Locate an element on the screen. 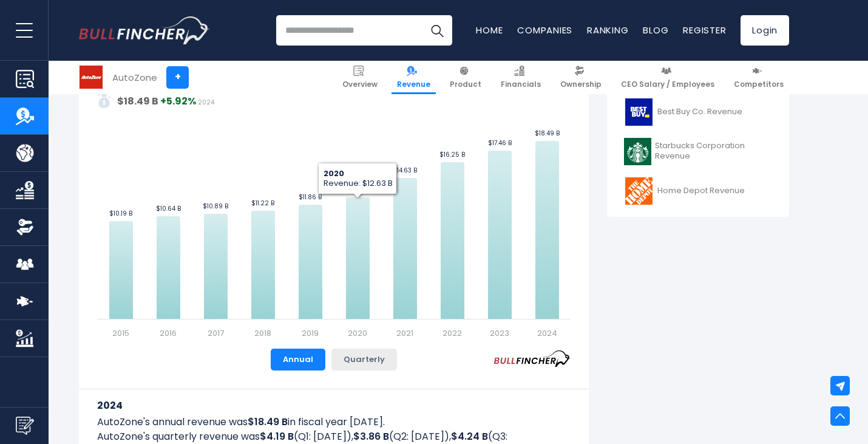 The height and width of the screenshot is (444, 868). a: Best Buy Co. Revenue is located at coordinates (698, 111).